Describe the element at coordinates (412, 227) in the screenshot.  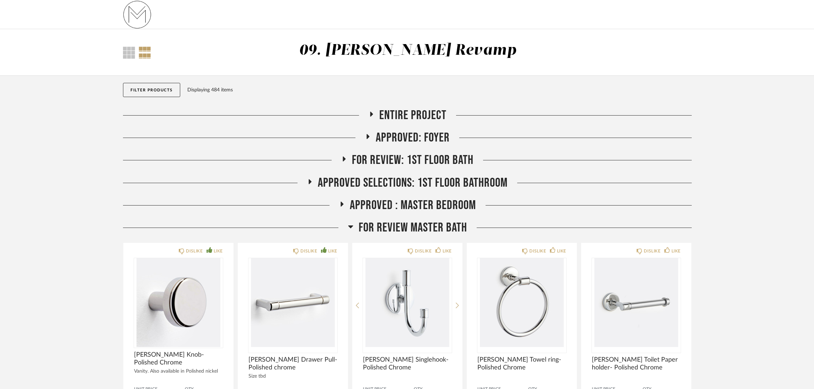
I see `span: FOR REVIEW Master Bath` at that location.